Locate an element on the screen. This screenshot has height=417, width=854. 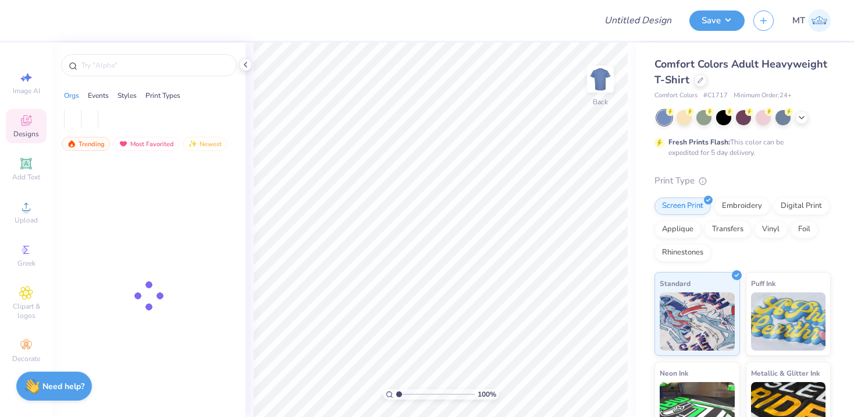
div: Digital Print is located at coordinates (801, 206).